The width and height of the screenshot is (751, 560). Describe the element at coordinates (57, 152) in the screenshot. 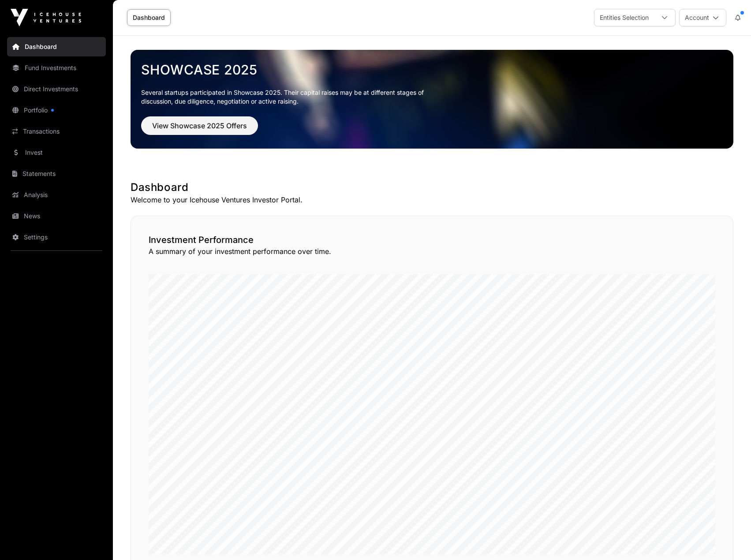

I see `a: Invest` at that location.